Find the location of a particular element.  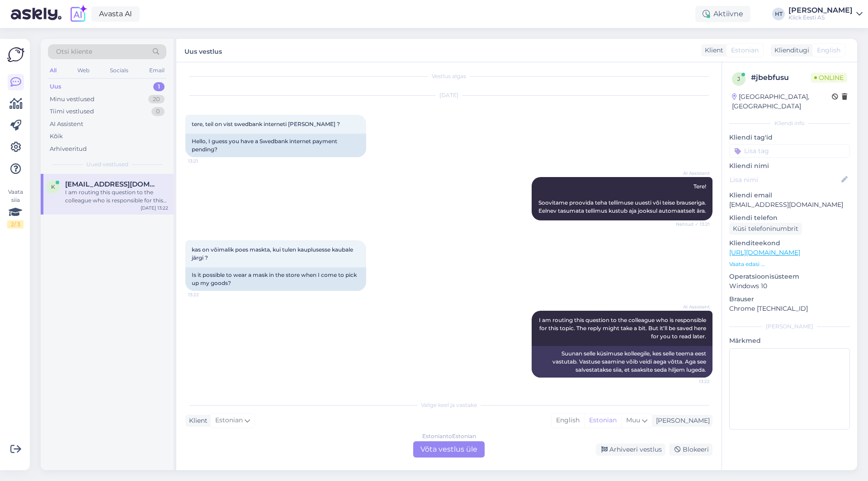

input: Lisa tag is located at coordinates (790, 151).